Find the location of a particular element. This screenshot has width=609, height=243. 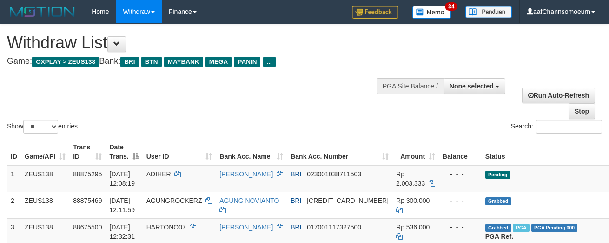

th: Date Trans.: activate to sort column descending is located at coordinates (124, 152).